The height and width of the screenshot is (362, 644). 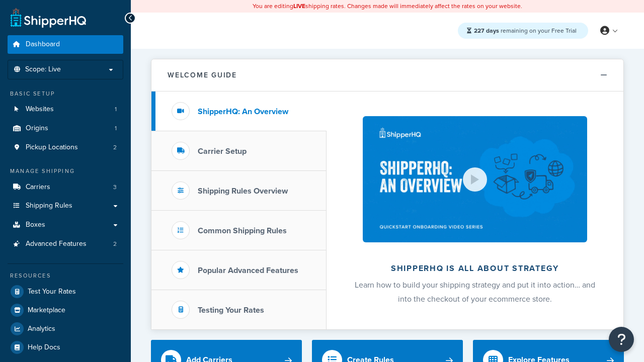 I want to click on li: Boxes, so click(x=65, y=225).